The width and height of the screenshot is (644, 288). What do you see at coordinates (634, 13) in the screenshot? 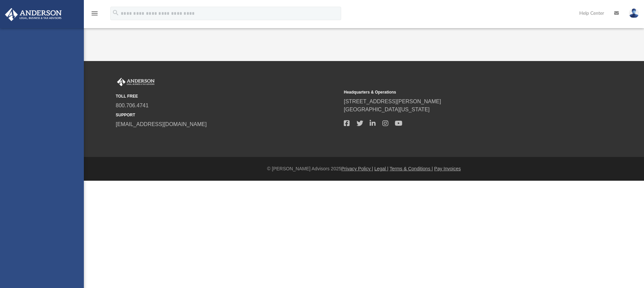
I see `img: User Pic` at bounding box center [634, 13].